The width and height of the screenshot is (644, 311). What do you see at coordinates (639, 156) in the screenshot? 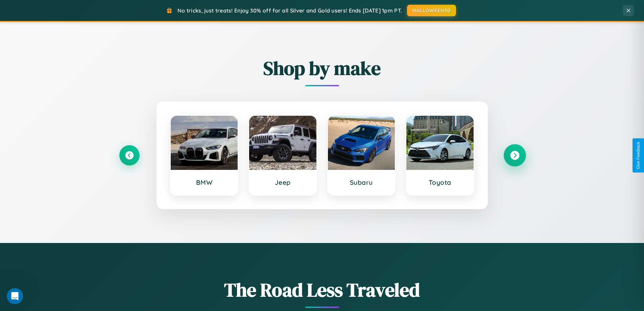
I see `div: Give Feedback` at bounding box center [639, 156].